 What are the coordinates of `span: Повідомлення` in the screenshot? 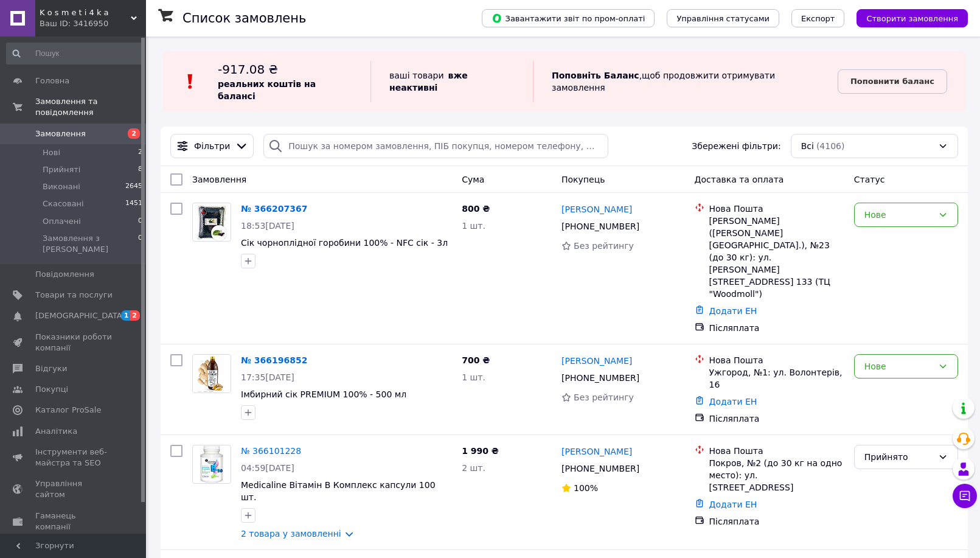 It's located at (65, 274).